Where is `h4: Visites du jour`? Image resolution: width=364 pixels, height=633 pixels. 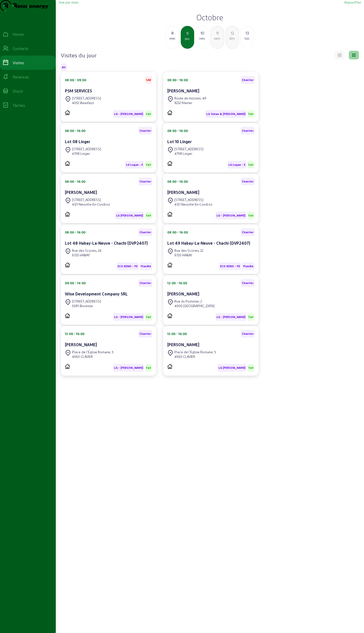 h4: Visites du jour is located at coordinates (79, 55).